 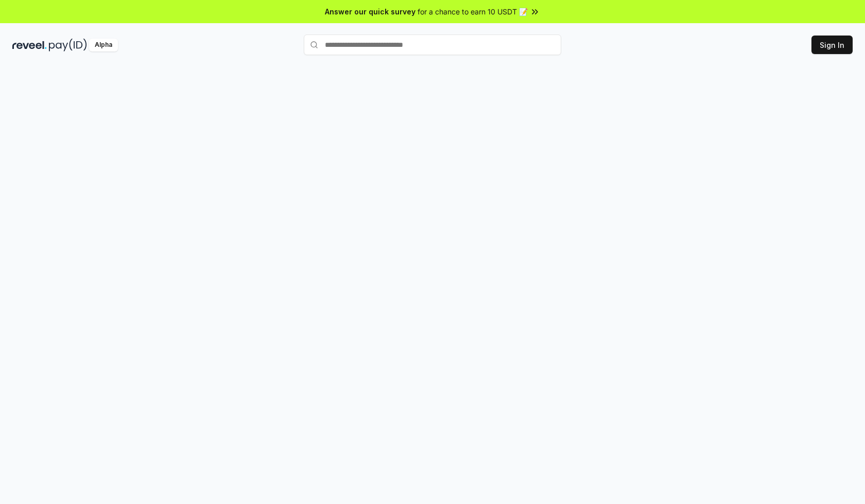 What do you see at coordinates (472, 11) in the screenshot?
I see `span: for a chance to earn 10 USDT 📝` at bounding box center [472, 11].